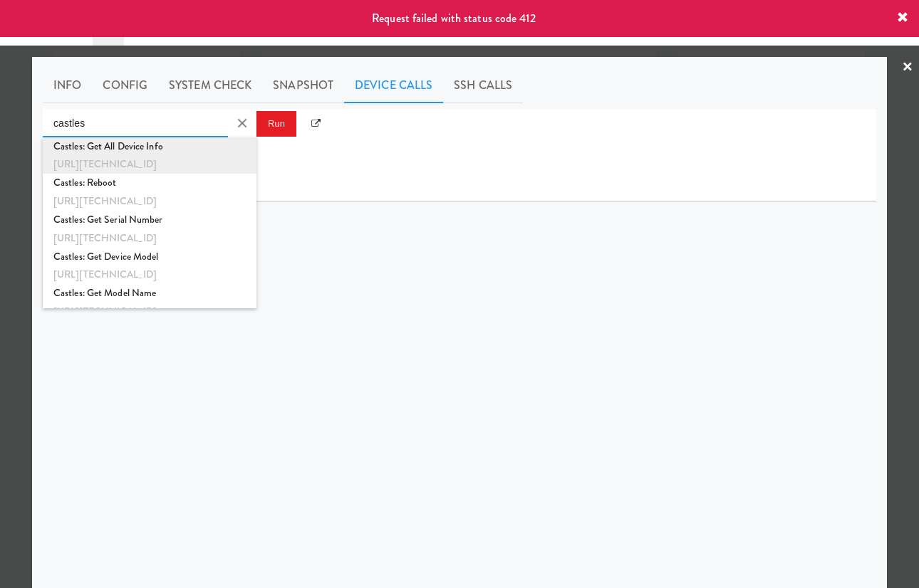  I want to click on a: Info, so click(67, 85).